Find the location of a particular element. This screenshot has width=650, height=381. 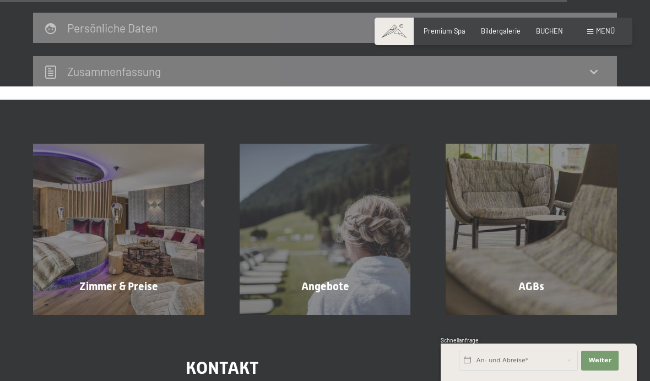

span: Schnellanfrage is located at coordinates (460, 341).